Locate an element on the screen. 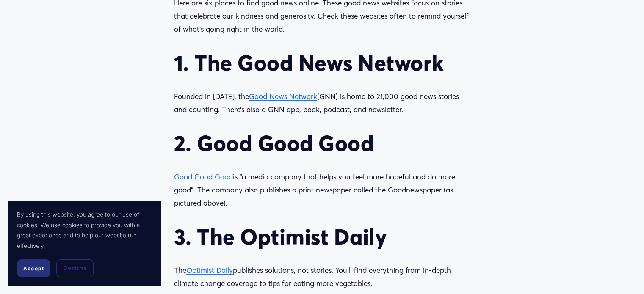 This screenshot has width=644, height=294. p: is “a media company that helps you feel more hopeful and do more good”. The company also publishe... is located at coordinates (322, 190).